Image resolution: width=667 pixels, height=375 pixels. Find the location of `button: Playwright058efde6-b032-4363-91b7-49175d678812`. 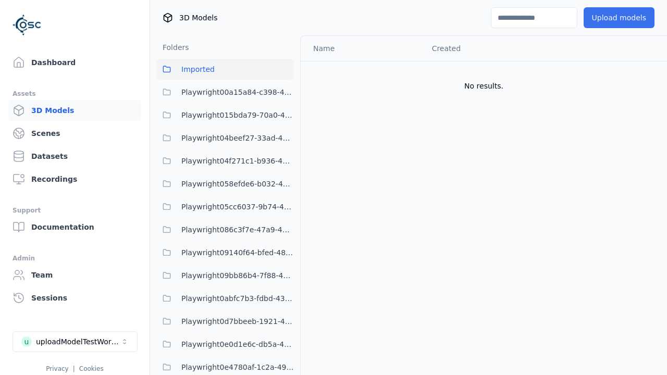

button: Playwright058efde6-b032-4363-91b7-49175d678812 is located at coordinates (225, 184).